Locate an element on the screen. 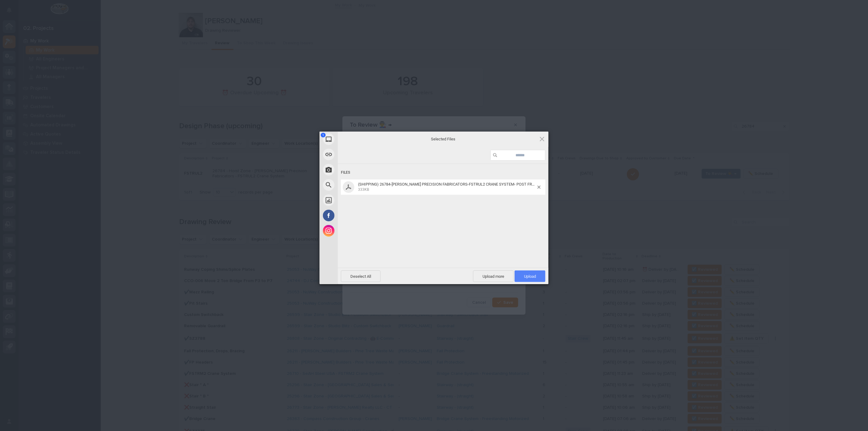 The height and width of the screenshot is (431, 868). span: Upload is located at coordinates (530, 276).